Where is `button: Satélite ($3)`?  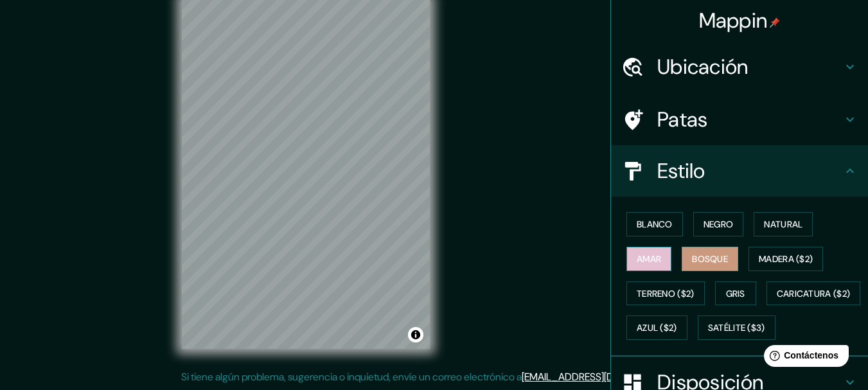 button: Satélite ($3) is located at coordinates (736, 328).